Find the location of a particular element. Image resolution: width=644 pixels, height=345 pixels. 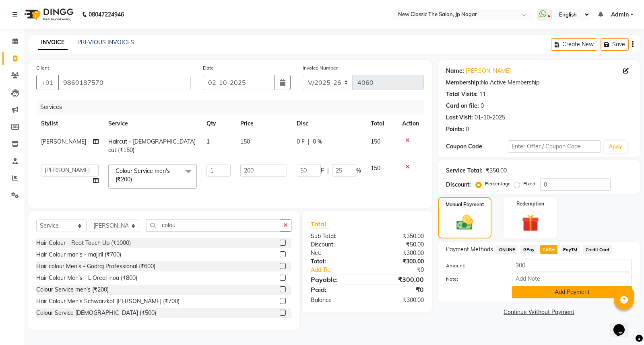

span: Total is located at coordinates (320, 224).